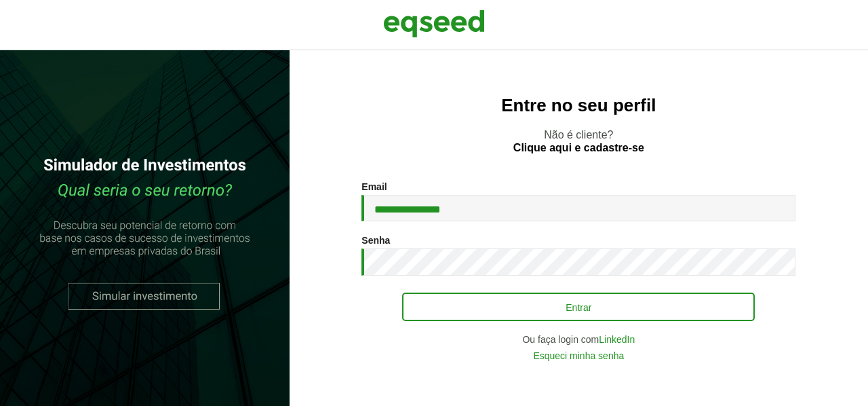  What do you see at coordinates (579, 148) in the screenshot?
I see `a: Clique aqui e cadastre-se` at bounding box center [579, 148].